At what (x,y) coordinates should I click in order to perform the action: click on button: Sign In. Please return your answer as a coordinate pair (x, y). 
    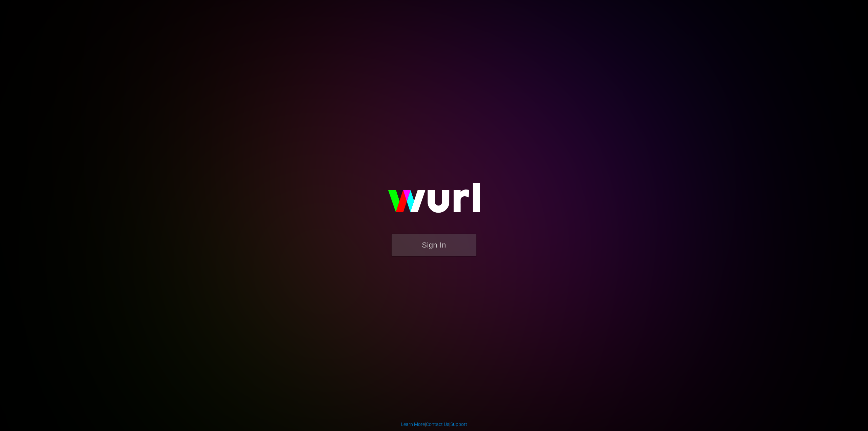
    Looking at the image, I should click on (434, 245).